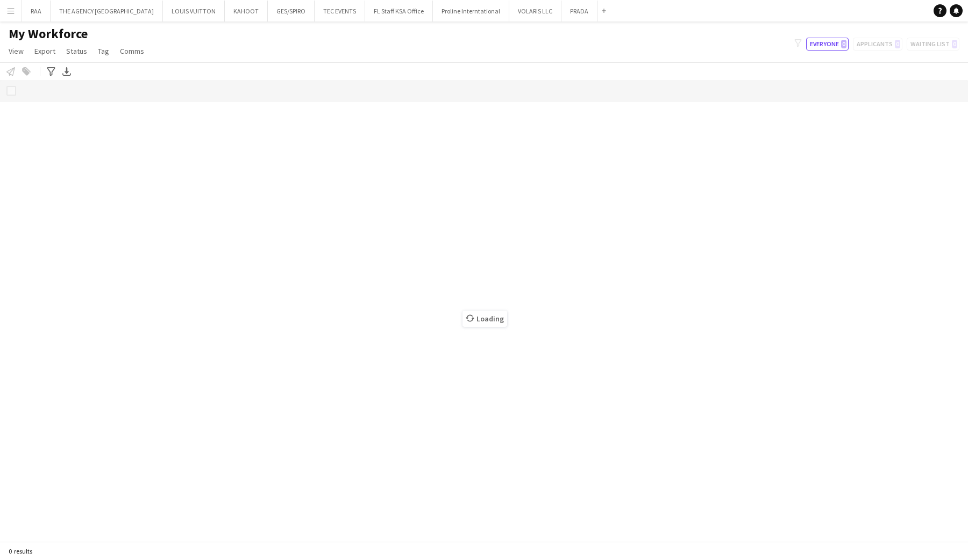 This screenshot has width=968, height=560. I want to click on span: My Workforce, so click(48, 34).